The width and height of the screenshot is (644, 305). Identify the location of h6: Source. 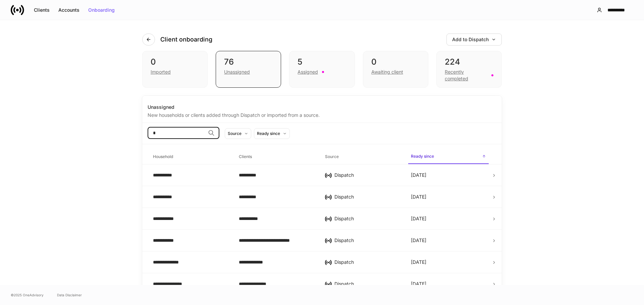
(332, 157).